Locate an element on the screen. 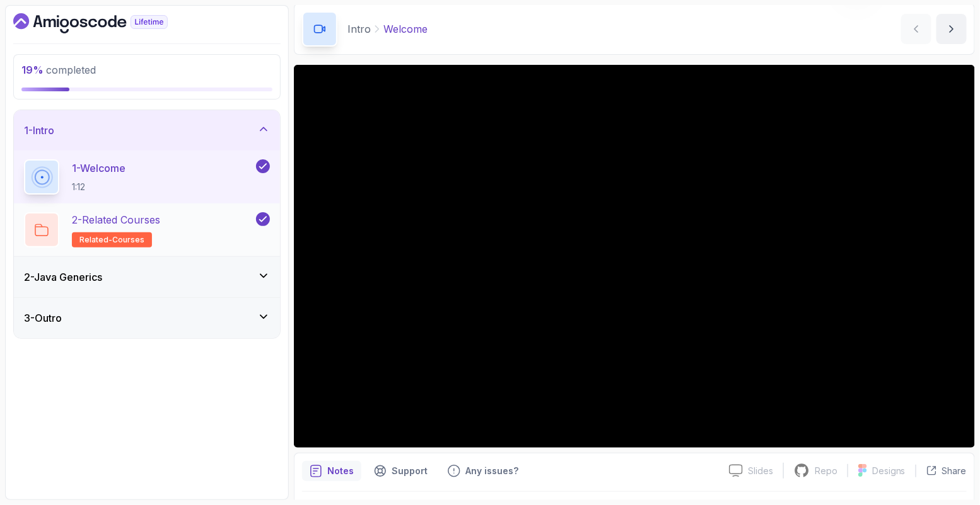 Image resolution: width=980 pixels, height=505 pixels. h3: 1 - Intro is located at coordinates (39, 130).